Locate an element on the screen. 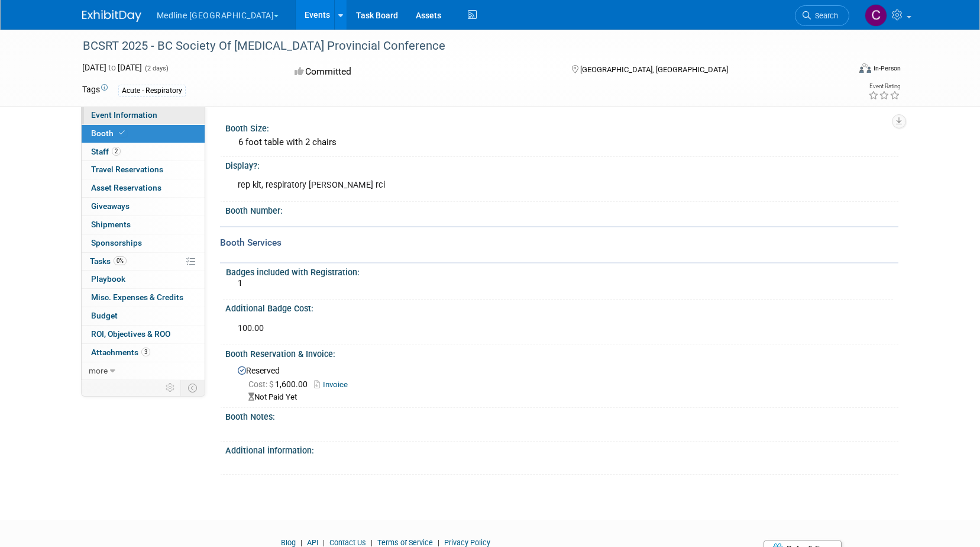 Image resolution: width=980 pixels, height=547 pixels. div: In-Person is located at coordinates (886, 68).